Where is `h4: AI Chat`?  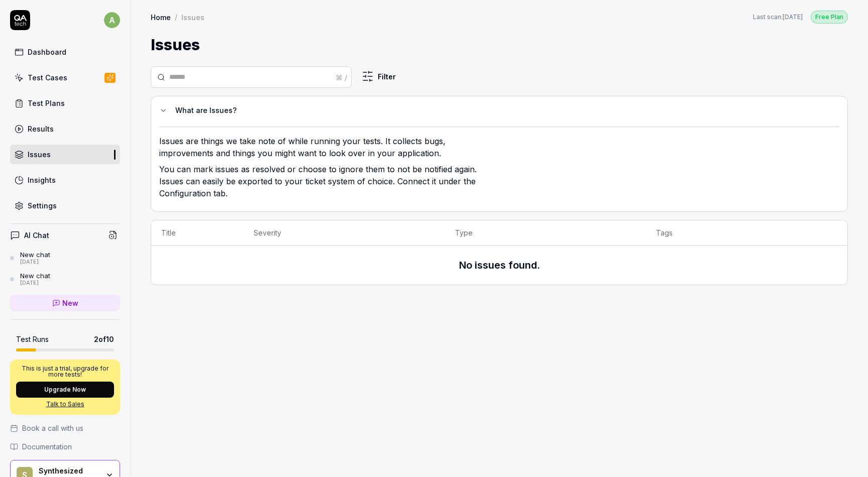
h4: AI Chat is located at coordinates (36, 235).